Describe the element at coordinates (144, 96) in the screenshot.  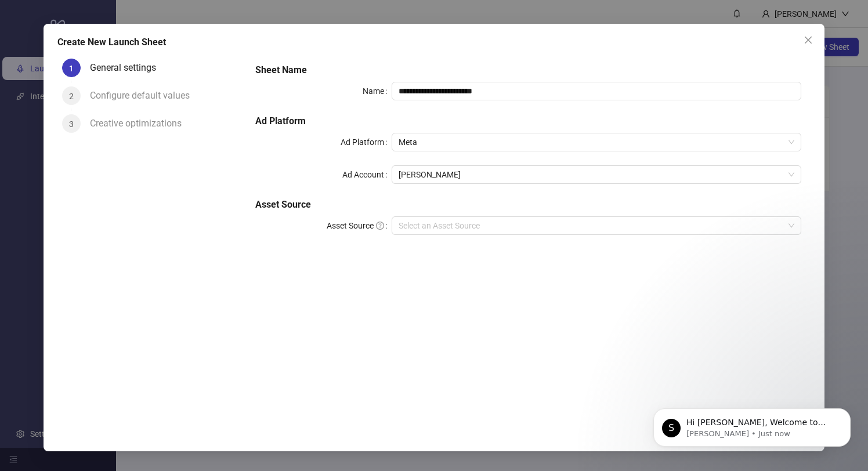
I see `div: Configure default values` at that location.